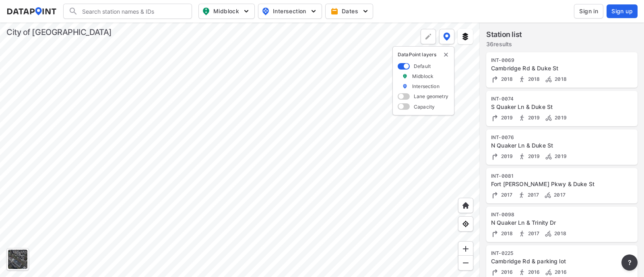 The height and width of the screenshot is (277, 644). What do you see at coordinates (552, 184) in the screenshot?
I see `div: Fort Williams Pkwy & Duke St` at bounding box center [552, 184].